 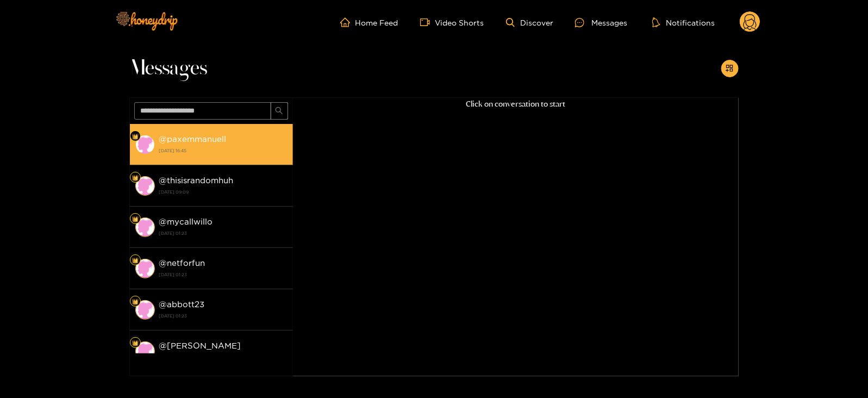 What do you see at coordinates (529, 22) in the screenshot?
I see `a: Discover` at bounding box center [529, 22].